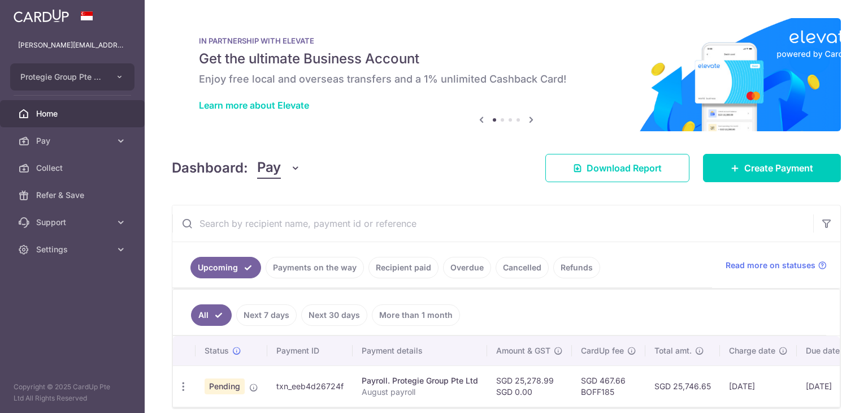 The width and height of the screenshot is (868, 413). What do you see at coordinates (72, 77) in the screenshot?
I see `button: Protegie Group Pte Ltd` at bounding box center [72, 77].